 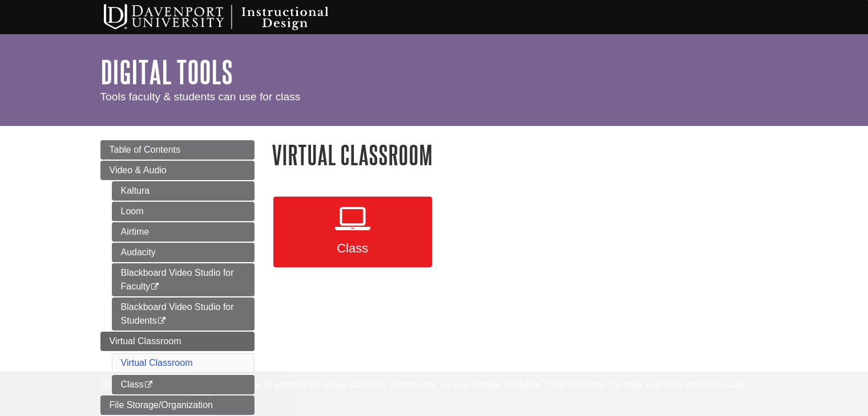 I want to click on span: Table of Contents, so click(x=145, y=149).